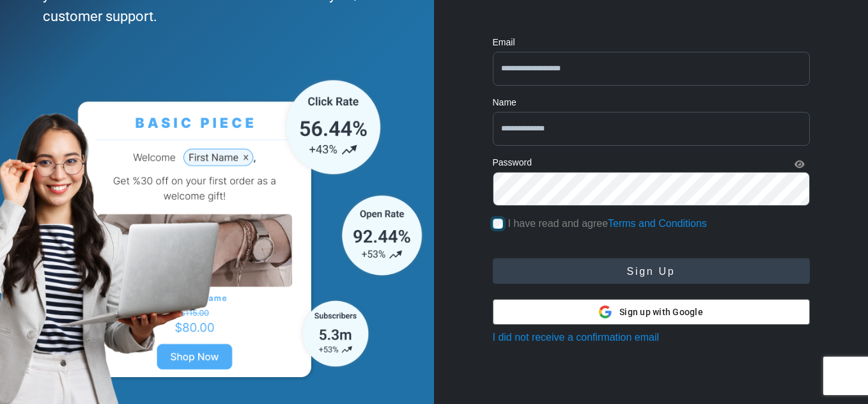 This screenshot has height=404, width=868. I want to click on div: Keywords by Traffic, so click(178, 79).